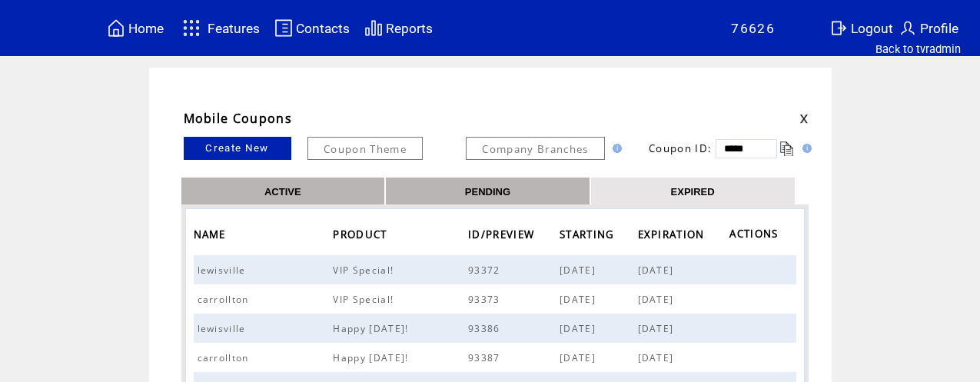 This screenshot has width=980, height=382. Describe the element at coordinates (940, 28) in the screenshot. I see `span: Profile` at that location.